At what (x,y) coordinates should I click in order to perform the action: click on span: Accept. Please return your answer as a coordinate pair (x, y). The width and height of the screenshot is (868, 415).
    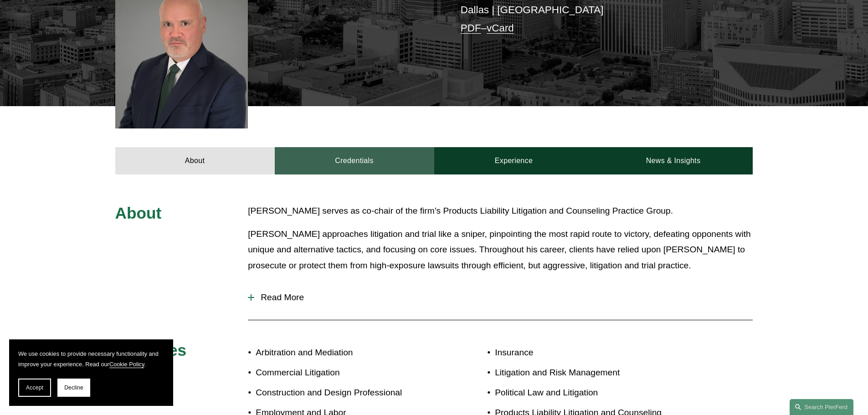
    Looking at the image, I should click on (34, 388).